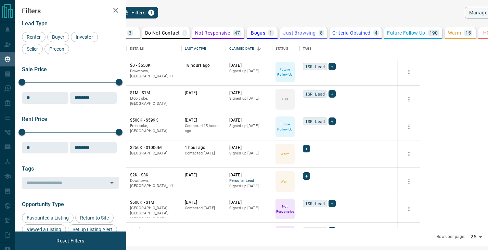 Image resolution: width=488 pixels, height=250 pixels. Describe the element at coordinates (57, 49) in the screenshot. I see `div: Precon` at that location.